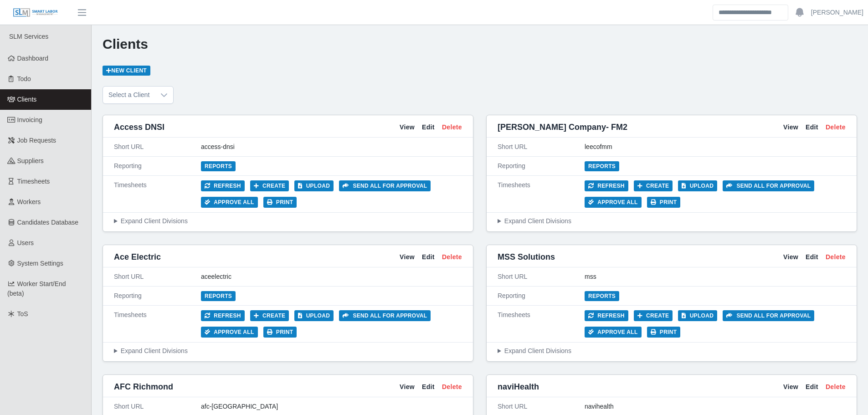  What do you see at coordinates (29, 36) in the screenshot?
I see `span: SLM Services` at bounding box center [29, 36].